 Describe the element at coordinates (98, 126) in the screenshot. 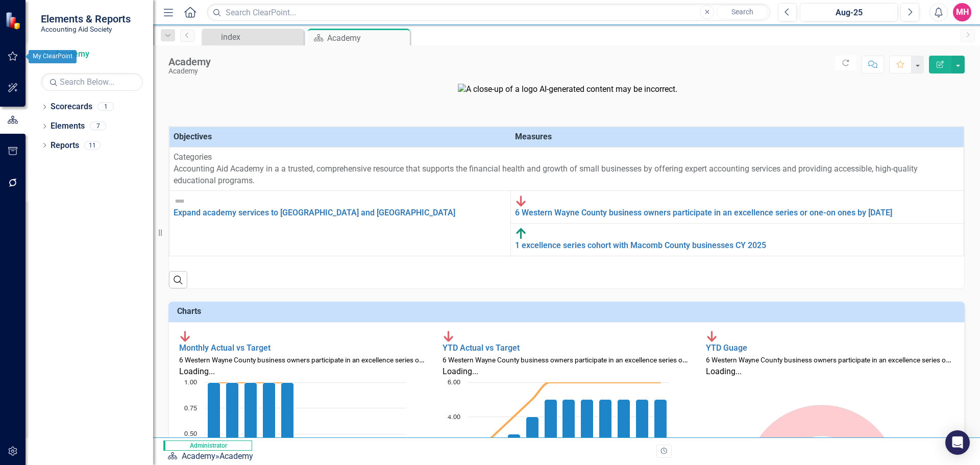

I see `div: 7` at that location.